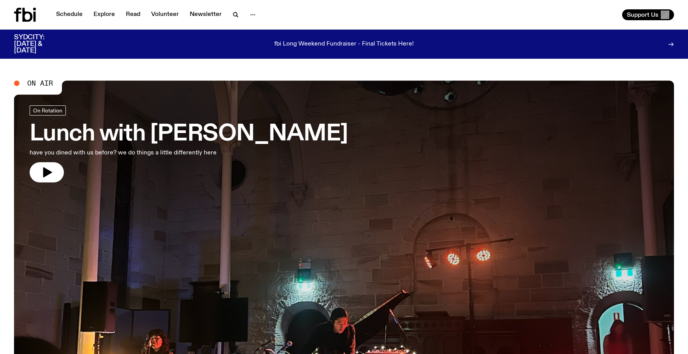 Image resolution: width=688 pixels, height=354 pixels. Describe the element at coordinates (642, 15) in the screenshot. I see `span: Support Us` at that location.